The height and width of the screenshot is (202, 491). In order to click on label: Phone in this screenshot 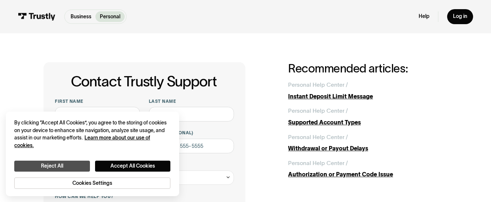, I will do `click(191, 133)`.